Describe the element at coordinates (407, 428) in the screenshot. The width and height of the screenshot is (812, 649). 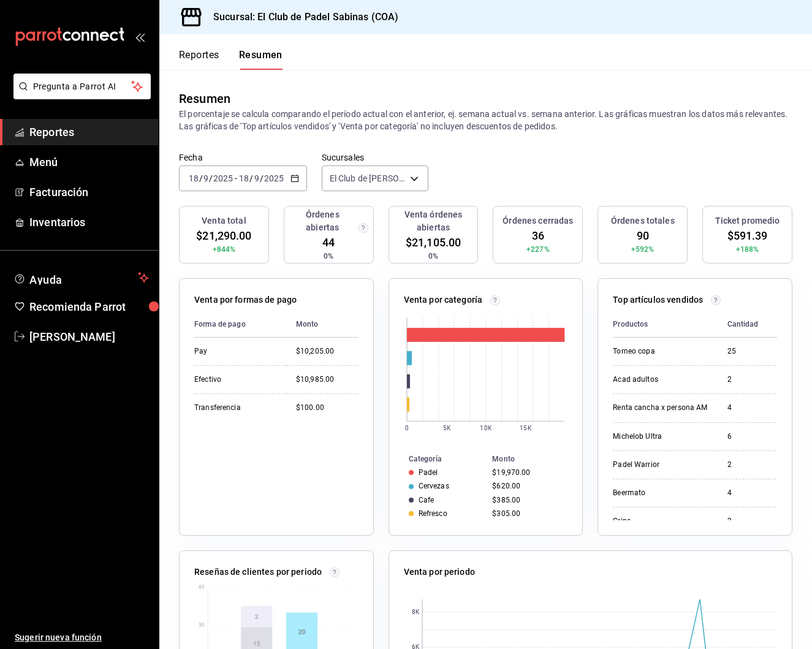
I see `text: 0` at that location.